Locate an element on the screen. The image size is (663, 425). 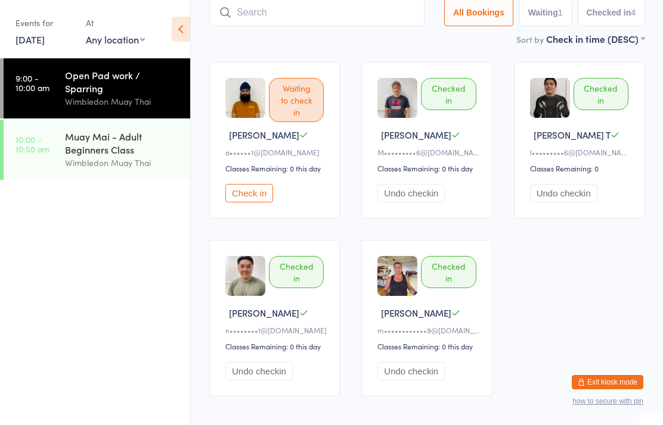
div: Classes Remaining: 0 is located at coordinates (580, 168).